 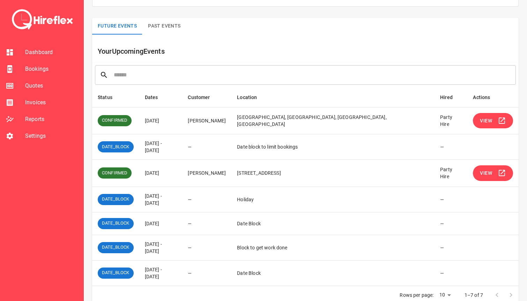 I want to click on h6: Your Upcoming Events, so click(x=308, y=51).